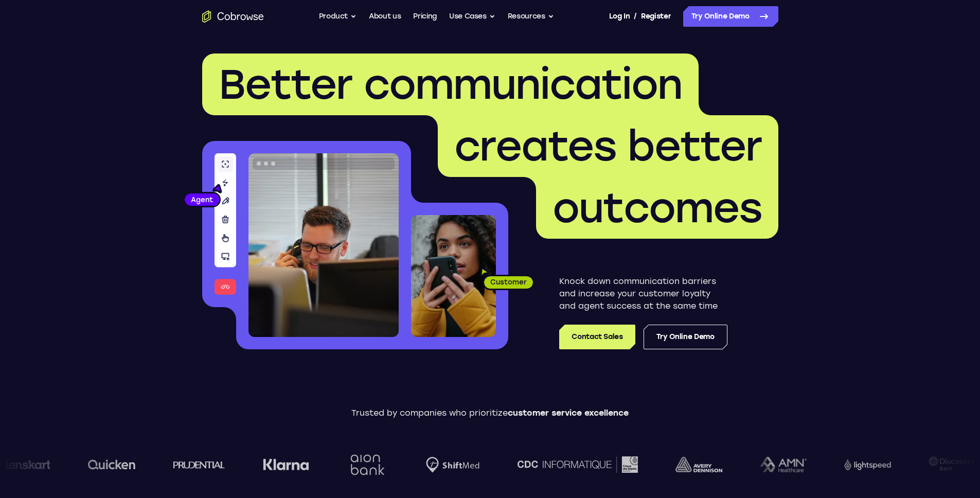 This screenshot has height=498, width=980. I want to click on img: A customer support agent talking on the phone, so click(324, 245).